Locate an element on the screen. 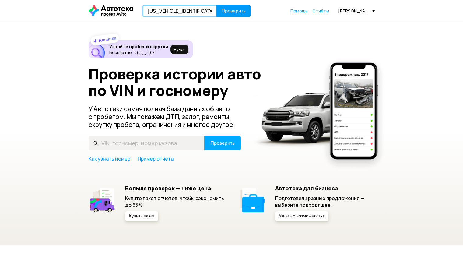  h6: Узнайте пробег и скрутки is located at coordinates (138, 47).